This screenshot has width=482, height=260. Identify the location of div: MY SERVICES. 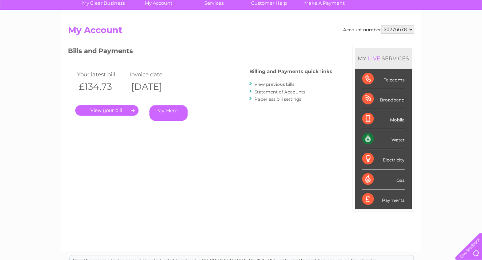
(384, 58).